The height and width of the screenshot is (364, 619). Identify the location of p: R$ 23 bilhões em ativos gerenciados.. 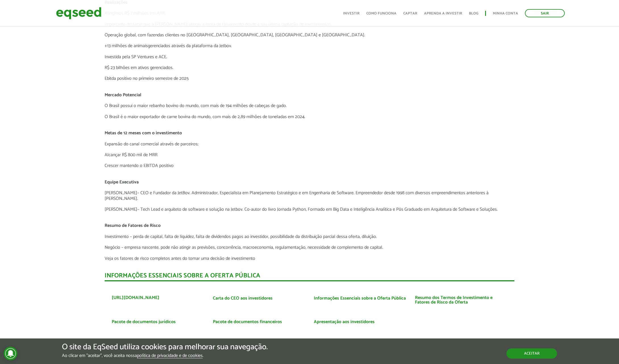
(310, 68).